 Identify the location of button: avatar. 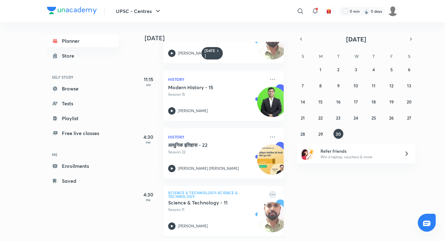
(329, 11).